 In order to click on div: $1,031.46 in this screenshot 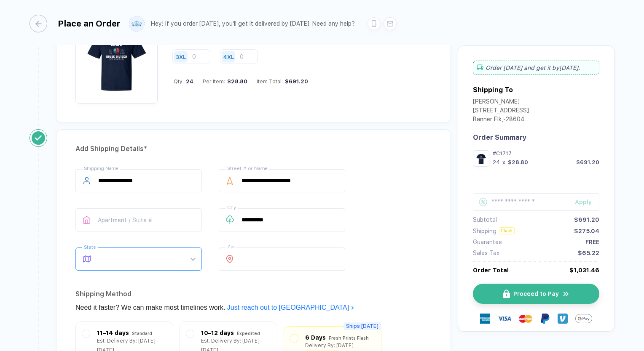, I will do `click(584, 270)`.